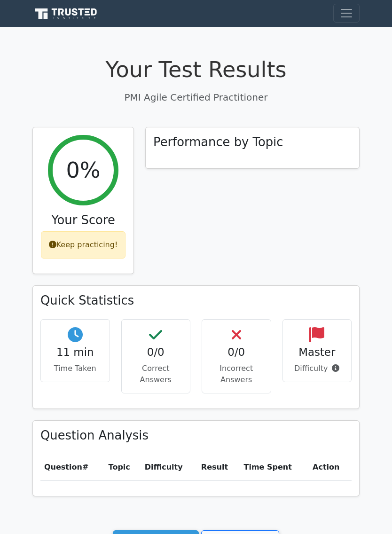 This screenshot has height=534, width=392. I want to click on th: Difficulty, so click(169, 467).